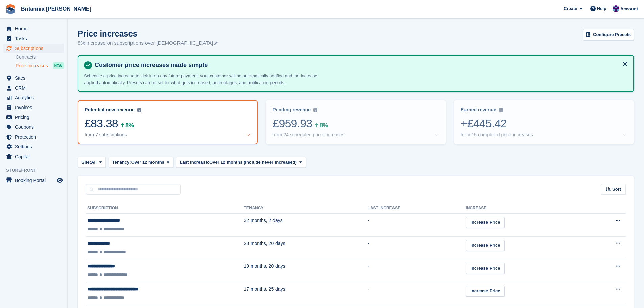 The height and width of the screenshot is (308, 644). I want to click on a: Preview store, so click(60, 180).